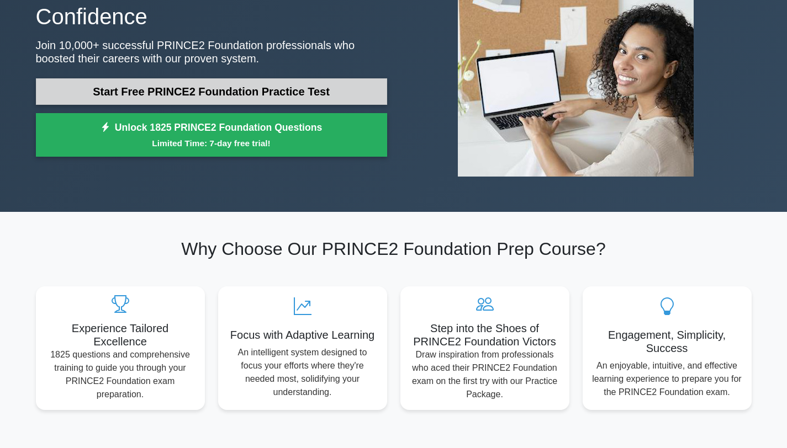  I want to click on a: Unlock 1825 PRINCE2 Foundation QuestionsLimited Time: 7-day free trial!, so click(212, 135).